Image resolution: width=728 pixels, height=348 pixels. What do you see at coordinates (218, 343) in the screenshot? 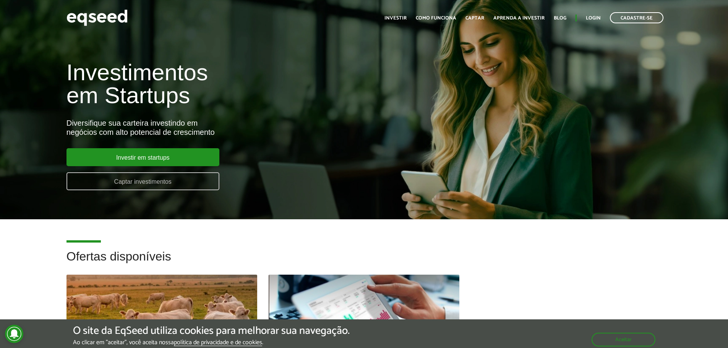
I see `a: política de privacidade e de cookies` at bounding box center [218, 343].